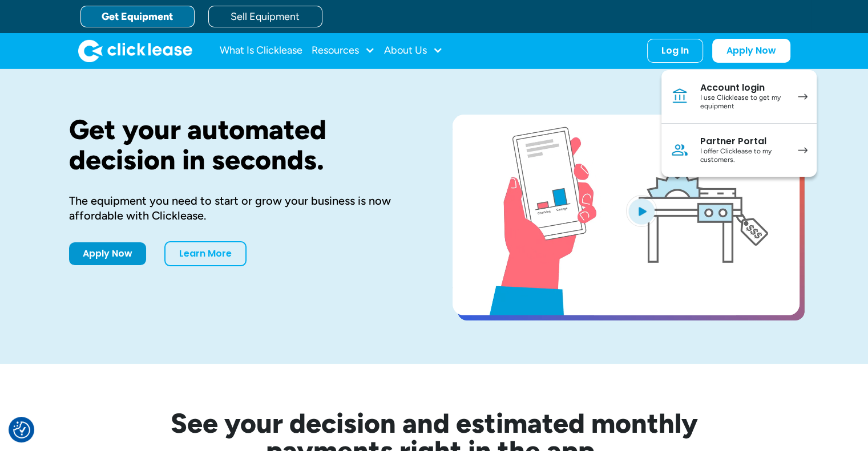 This screenshot has height=451, width=868. Describe the element at coordinates (261, 50) in the screenshot. I see `a: What Is Clicklease` at that location.